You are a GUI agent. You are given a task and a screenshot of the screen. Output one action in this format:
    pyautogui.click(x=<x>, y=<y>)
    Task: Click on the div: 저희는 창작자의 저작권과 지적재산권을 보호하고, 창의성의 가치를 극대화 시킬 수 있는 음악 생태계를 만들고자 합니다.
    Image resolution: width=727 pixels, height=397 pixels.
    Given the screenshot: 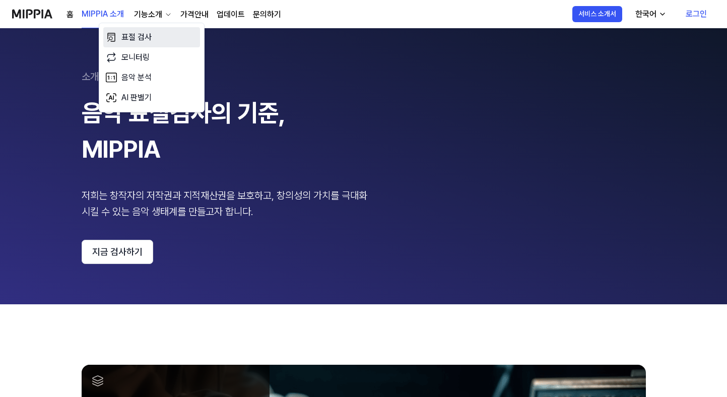 What is the action you would take?
    pyautogui.click(x=228, y=203)
    